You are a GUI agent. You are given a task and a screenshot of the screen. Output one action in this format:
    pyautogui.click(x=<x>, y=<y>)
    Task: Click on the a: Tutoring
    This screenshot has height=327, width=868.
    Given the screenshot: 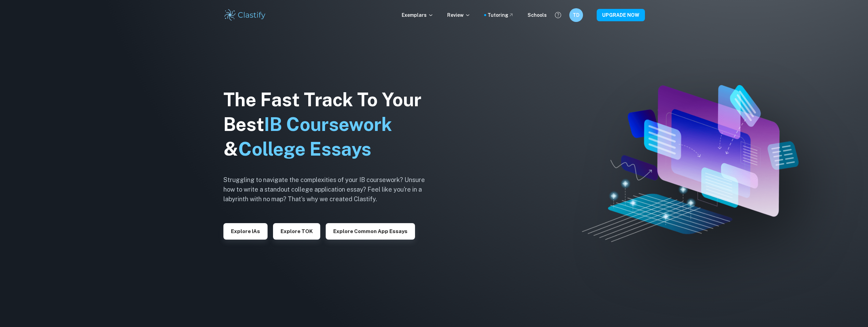 What is the action you would take?
    pyautogui.click(x=501, y=15)
    